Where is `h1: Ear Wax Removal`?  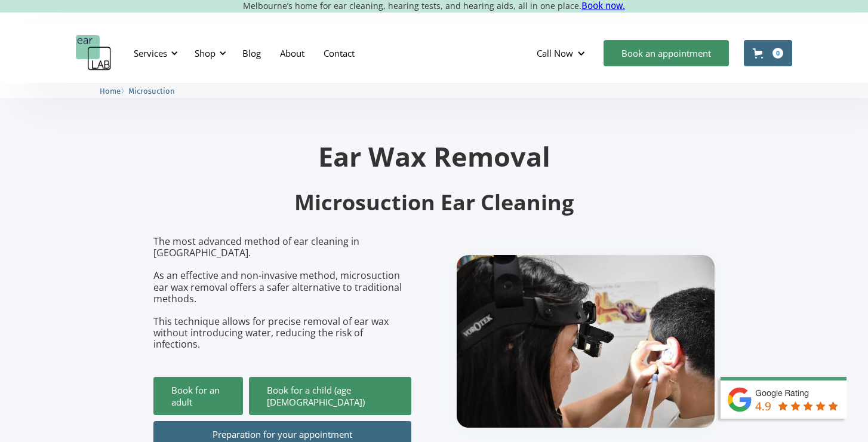 h1: Ear Wax Removal is located at coordinates (434, 156).